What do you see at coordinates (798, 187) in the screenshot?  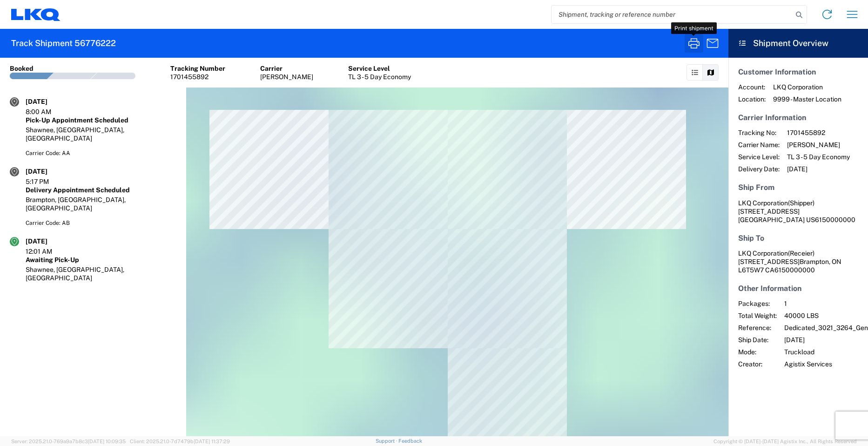 I see `h5: Ship From` at bounding box center [798, 187].